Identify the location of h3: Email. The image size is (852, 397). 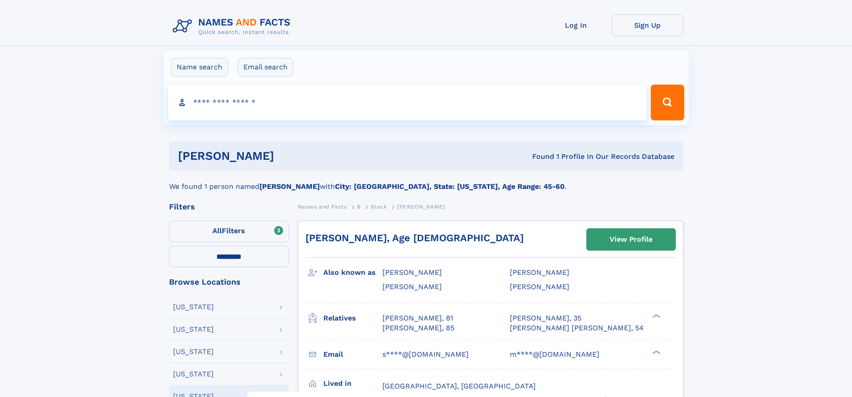
(353, 354).